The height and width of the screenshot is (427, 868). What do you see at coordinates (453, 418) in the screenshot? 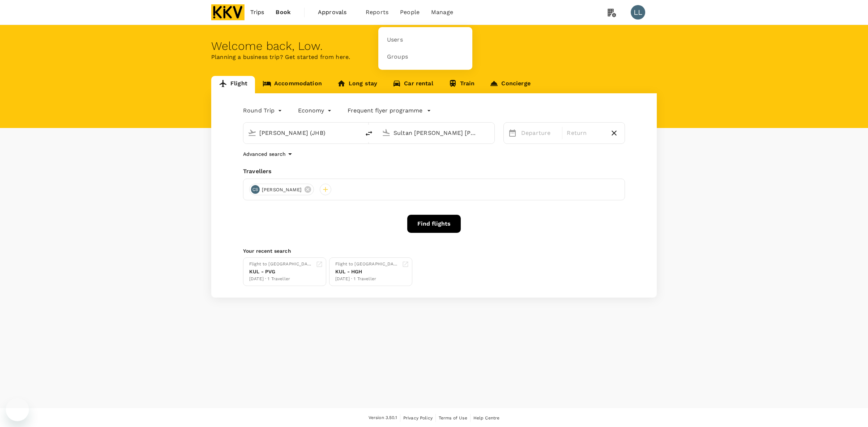
I see `a: Terms of Use` at bounding box center [453, 418].